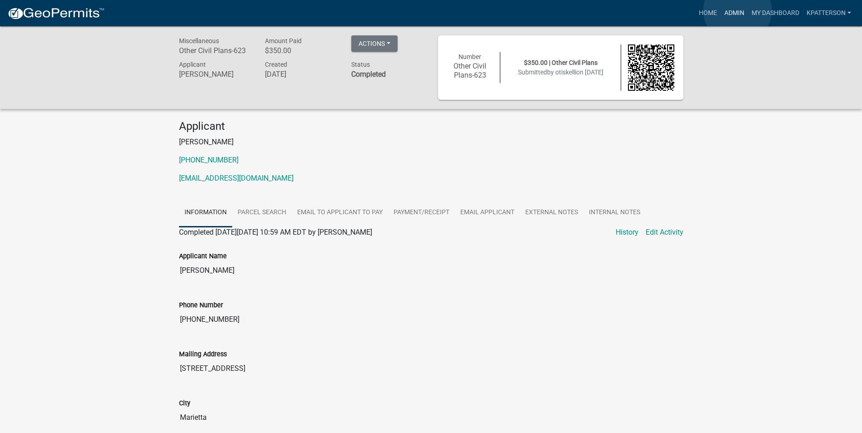 This screenshot has width=862, height=433. I want to click on a: Parcel search, so click(262, 213).